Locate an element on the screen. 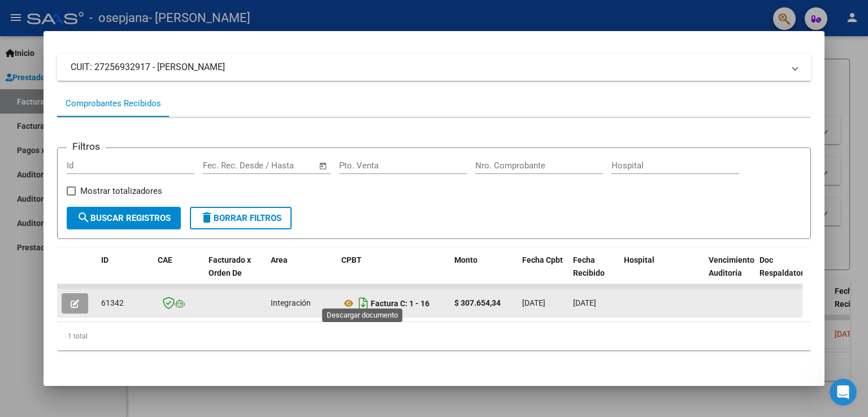 This screenshot has width=868, height=417. strong: $ 307.654,34 is located at coordinates (477, 303).